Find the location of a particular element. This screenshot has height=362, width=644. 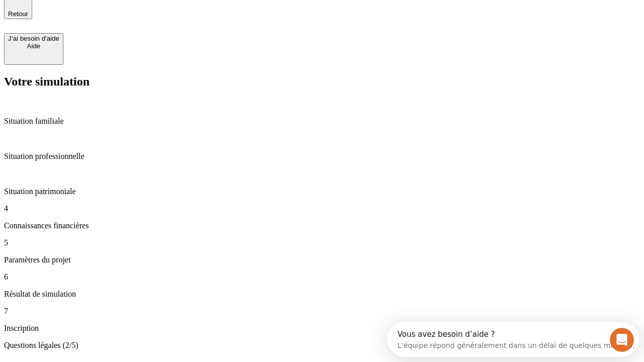

div: Ouvrir le Messenger Intercom is located at coordinates (140, 18).